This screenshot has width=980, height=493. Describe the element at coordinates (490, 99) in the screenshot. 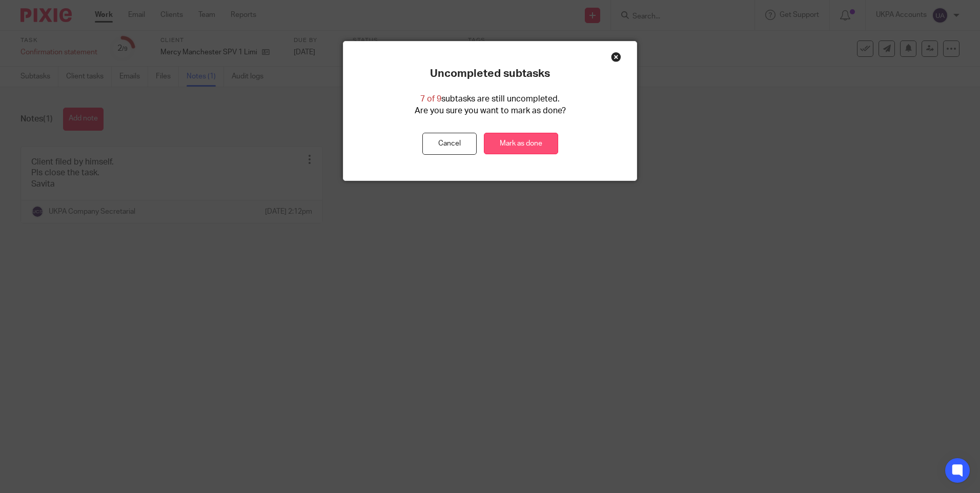

I see `p: subtasks are still uncompleted.` at that location.